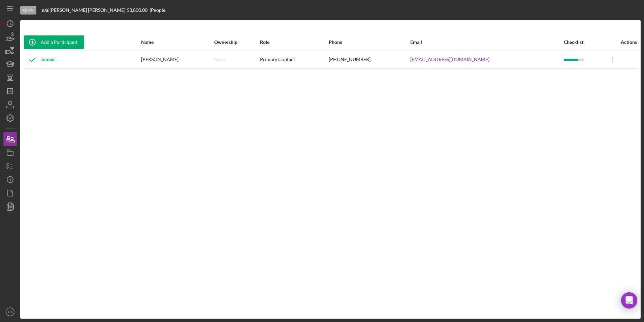  Describe the element at coordinates (177, 42) in the screenshot. I see `div: Name` at that location.